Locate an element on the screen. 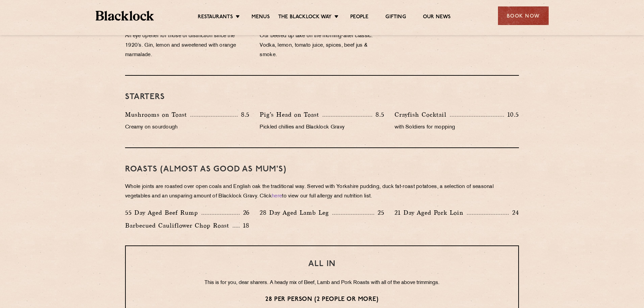 This screenshot has height=308, width=644. a: People is located at coordinates (359, 18).